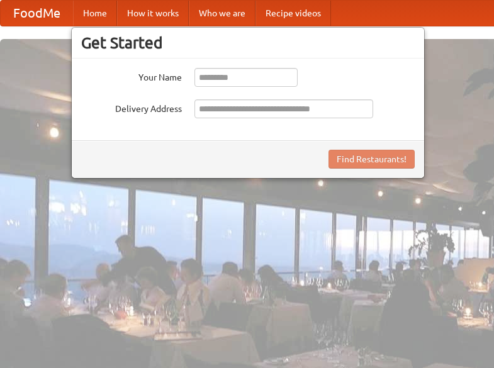 Image resolution: width=494 pixels, height=368 pixels. What do you see at coordinates (293, 13) in the screenshot?
I see `a: Recipe videos` at bounding box center [293, 13].